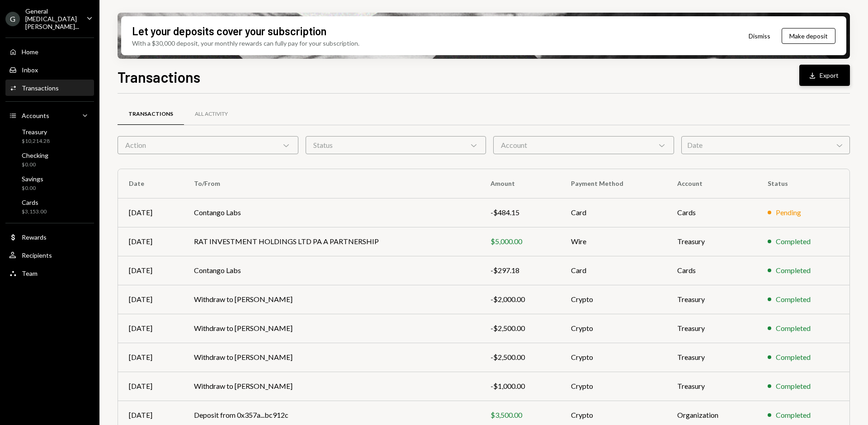  What do you see at coordinates (613, 241) in the screenshot?
I see `td: Wire` at bounding box center [613, 241].